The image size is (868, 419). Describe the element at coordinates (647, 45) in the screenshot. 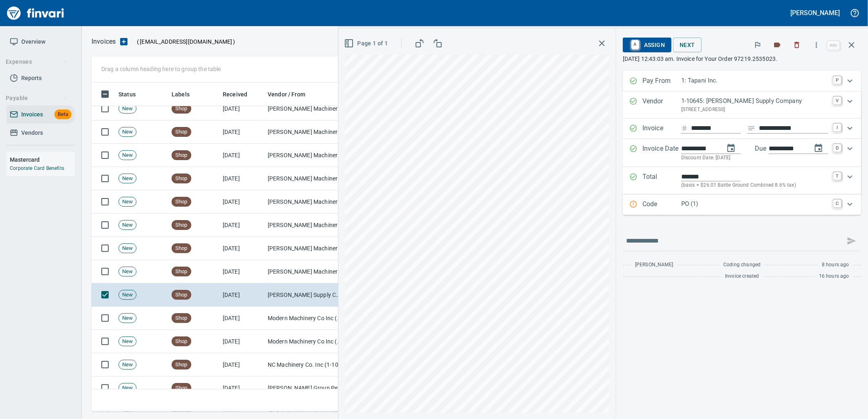

I see `span: Assign` at that location.